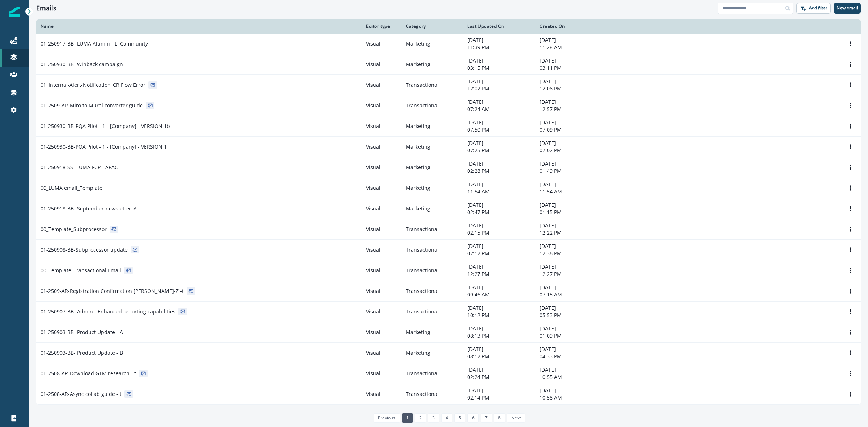 This screenshot has height=427, width=868. I want to click on a: Page 6, so click(472, 418).